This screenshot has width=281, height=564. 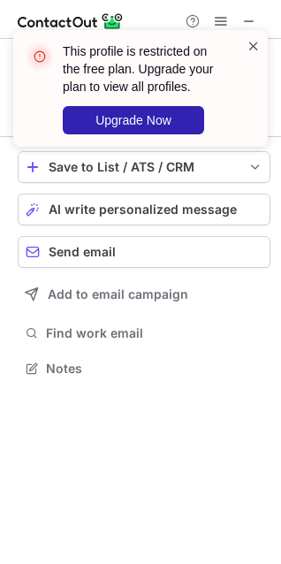 I want to click on img: error, so click(x=40, y=57).